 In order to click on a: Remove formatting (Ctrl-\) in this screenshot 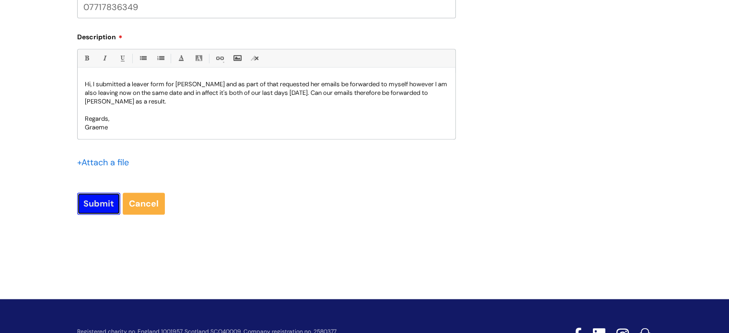, I will do `click(254, 58)`.